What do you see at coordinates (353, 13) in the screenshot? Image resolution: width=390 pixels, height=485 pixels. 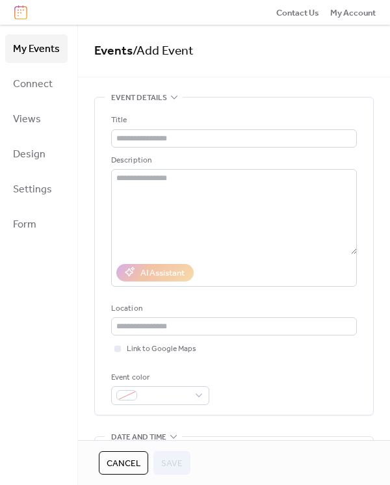 I see `span: My Account` at bounding box center [353, 13].